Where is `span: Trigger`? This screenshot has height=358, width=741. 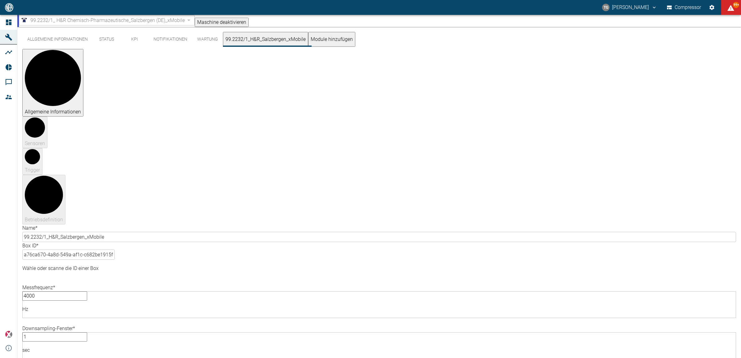 span: Trigger is located at coordinates (32, 170).